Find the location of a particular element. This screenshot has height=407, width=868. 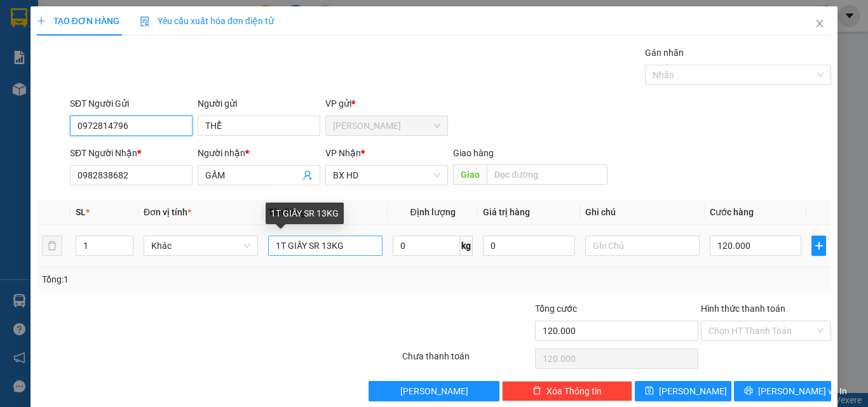

span: TẠO ĐƠN HÀNG is located at coordinates (78, 21).